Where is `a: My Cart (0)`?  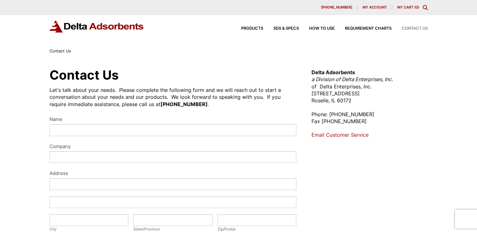 a: My Cart (0) is located at coordinates (408, 7).